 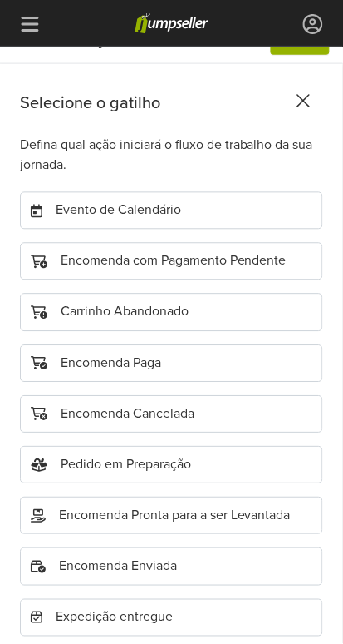 I want to click on div: Pedido em Preparação, so click(x=172, y=465).